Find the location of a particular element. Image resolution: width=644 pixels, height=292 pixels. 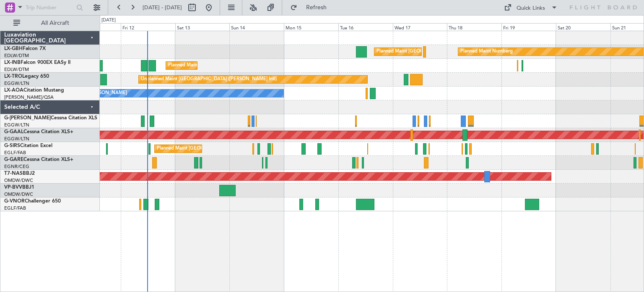

div: Sat 20 is located at coordinates (583, 27).